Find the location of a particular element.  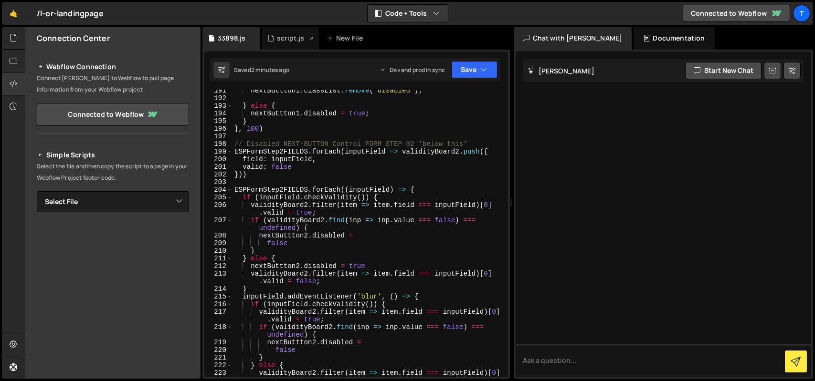

div: 193 is located at coordinates (218, 106).